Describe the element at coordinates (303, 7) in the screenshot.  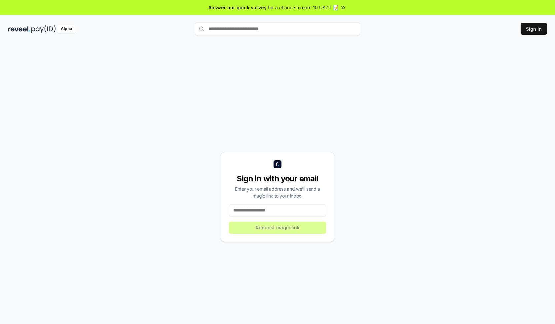
I see `span: for a chance to earn 10 USDT 📝` at that location.